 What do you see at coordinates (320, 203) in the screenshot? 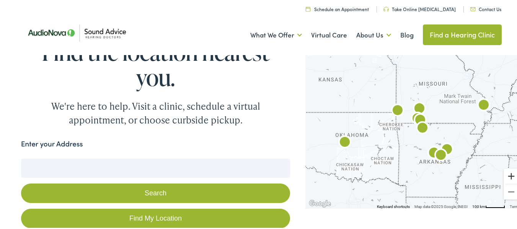
I see `a: Open this area in Google Maps (opens a new window)` at bounding box center [320, 203].